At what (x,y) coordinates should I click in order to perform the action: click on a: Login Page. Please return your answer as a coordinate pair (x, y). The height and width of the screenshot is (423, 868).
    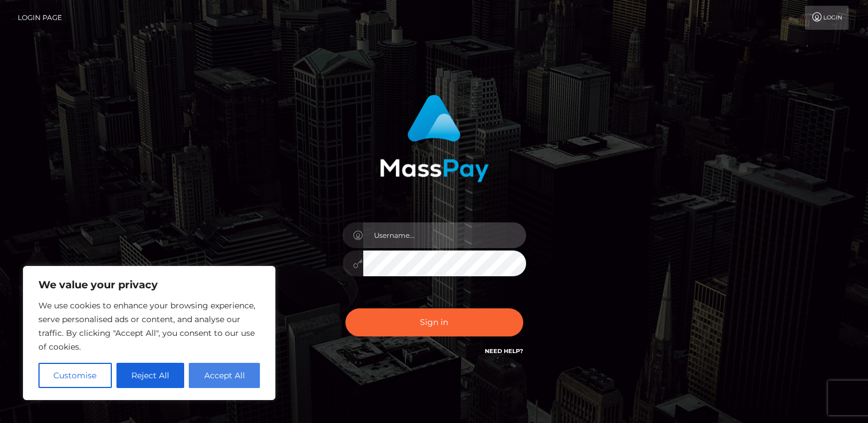
    Looking at the image, I should click on (39, 18).